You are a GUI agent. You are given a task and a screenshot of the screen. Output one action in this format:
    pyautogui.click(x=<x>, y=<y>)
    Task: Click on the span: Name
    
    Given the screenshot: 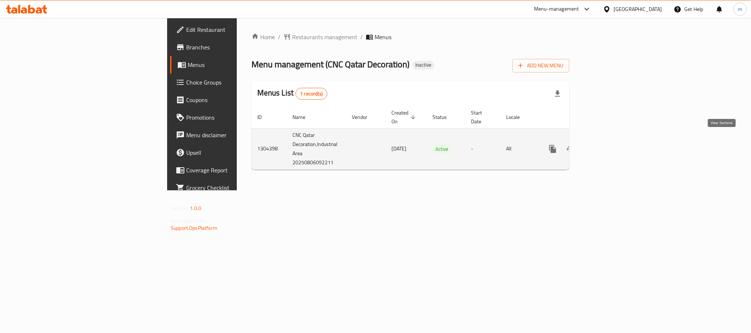 What is the action you would take?
    pyautogui.click(x=303, y=117)
    